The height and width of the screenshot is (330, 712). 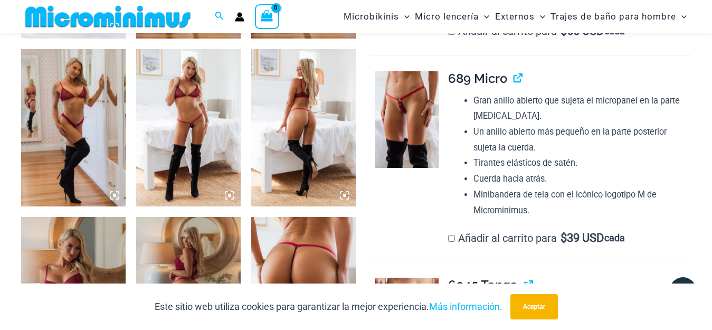 What do you see at coordinates (292, 306) in the screenshot?
I see `font: Este sitio web utiliza cookies para garantizar la mejor experiencia.` at bounding box center [292, 306].